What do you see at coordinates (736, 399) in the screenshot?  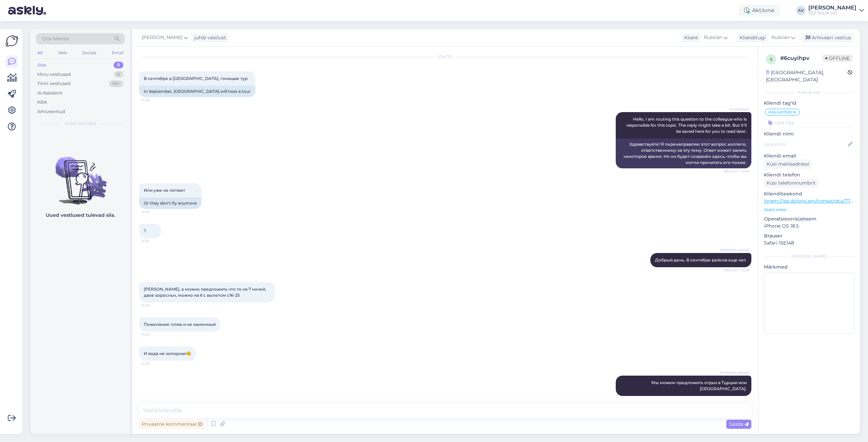 I see `span: 14:26` at bounding box center [736, 399].